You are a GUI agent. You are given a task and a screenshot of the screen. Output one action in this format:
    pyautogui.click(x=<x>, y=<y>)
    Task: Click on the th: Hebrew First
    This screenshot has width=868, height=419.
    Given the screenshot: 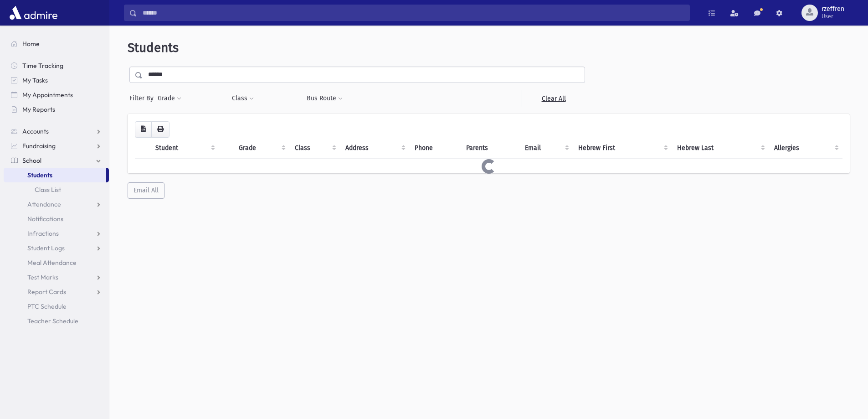 What is the action you would take?
    pyautogui.click(x=622, y=148)
    